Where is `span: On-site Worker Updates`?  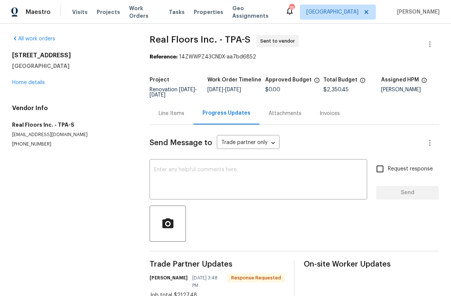
span: On-site Worker Updates is located at coordinates (371, 265).